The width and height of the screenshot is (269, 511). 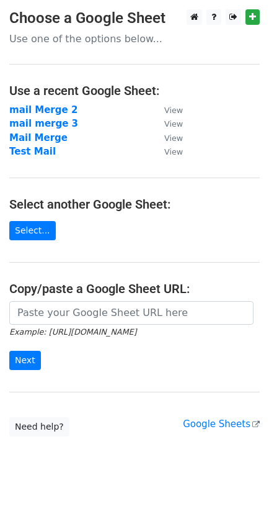 I want to click on a: Google Sheets, so click(x=221, y=424).